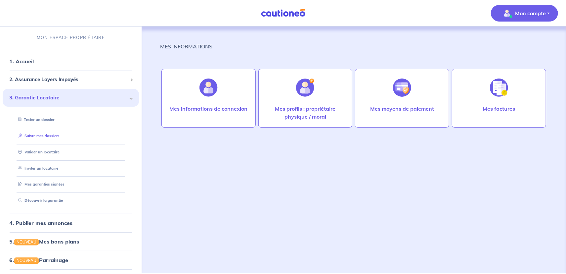 This screenshot has width=566, height=274. I want to click on div: Inviter un locataire, so click(71, 168).